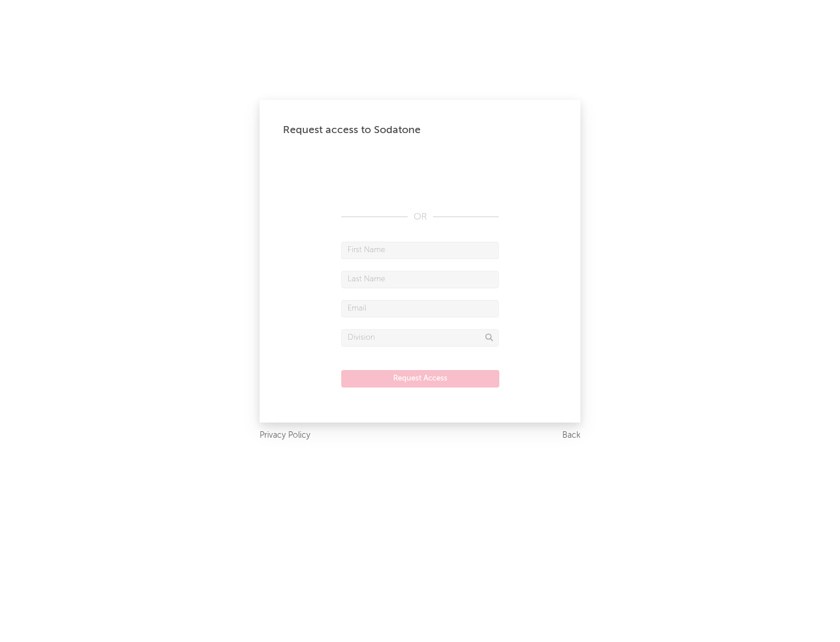  What do you see at coordinates (571, 435) in the screenshot?
I see `a: Back` at bounding box center [571, 435].